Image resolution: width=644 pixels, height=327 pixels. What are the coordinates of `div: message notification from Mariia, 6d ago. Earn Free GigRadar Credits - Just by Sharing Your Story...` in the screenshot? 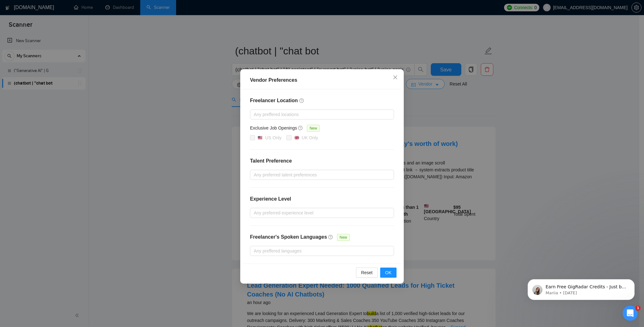 It's located at (63, 23).